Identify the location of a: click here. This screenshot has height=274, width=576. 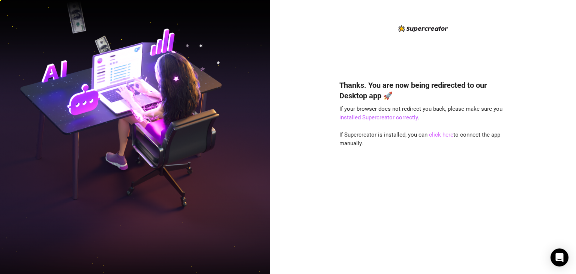
(441, 135).